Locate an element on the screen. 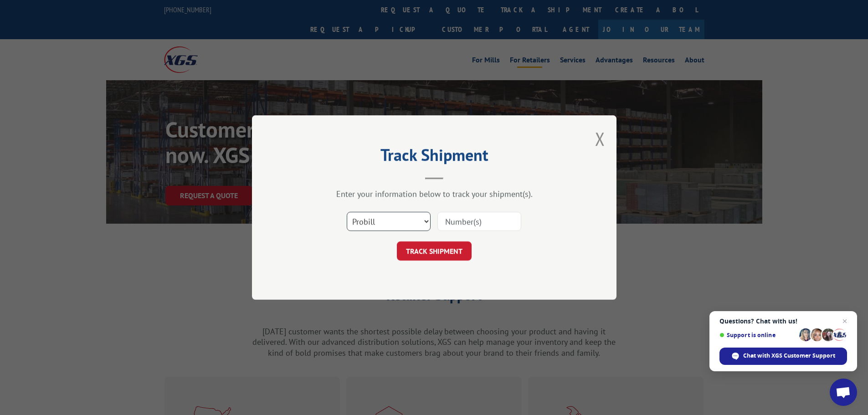 The image size is (868, 415). button: Close modal is located at coordinates (600, 139).